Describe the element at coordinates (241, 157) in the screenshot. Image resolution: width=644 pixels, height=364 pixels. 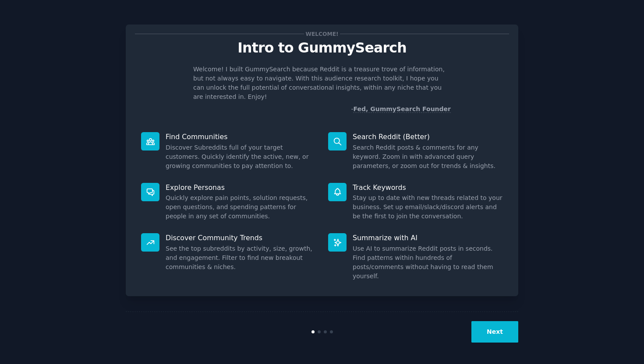
I see `dd: Discover Subreddits full of your target customers. Quickly identify the active, new, or growing c...` at that location.